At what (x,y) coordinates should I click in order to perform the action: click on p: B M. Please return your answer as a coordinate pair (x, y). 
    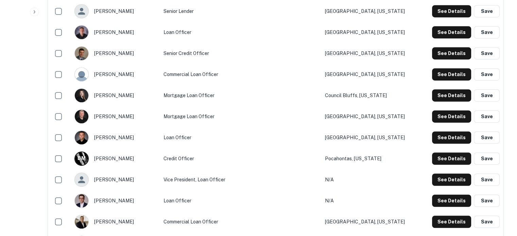
    Looking at the image, I should click on (81, 158).